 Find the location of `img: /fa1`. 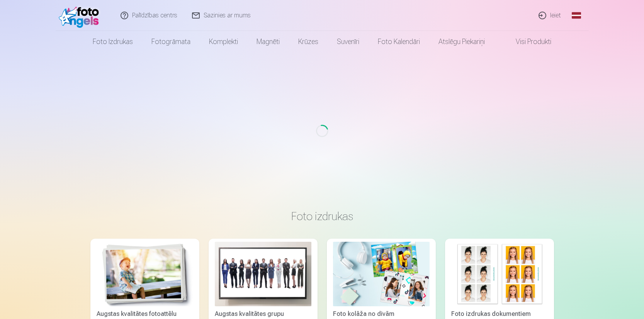

img: /fa1 is located at coordinates (81, 16).